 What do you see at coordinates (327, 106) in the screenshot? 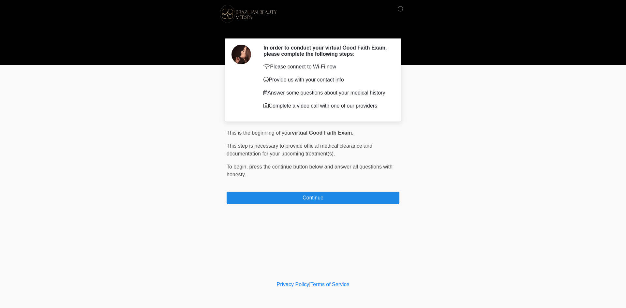
I see `p: Complete a video call with one of our providers` at bounding box center [327, 106].